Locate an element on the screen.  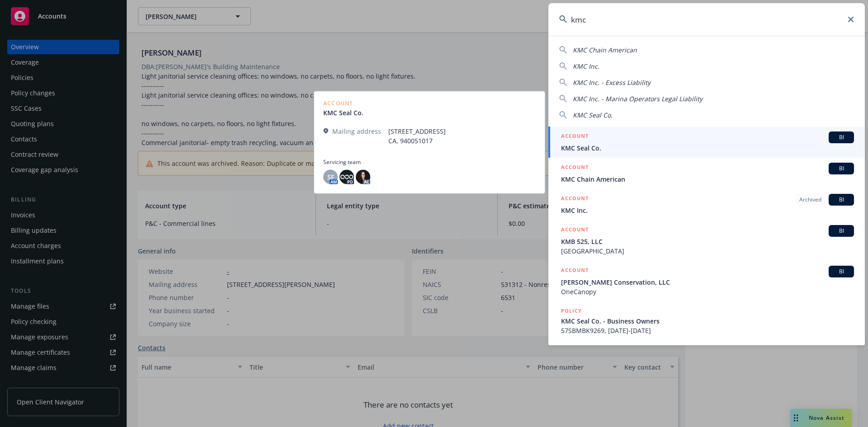
a: ACCOUNTBIKMC Chain American is located at coordinates (707, 173).